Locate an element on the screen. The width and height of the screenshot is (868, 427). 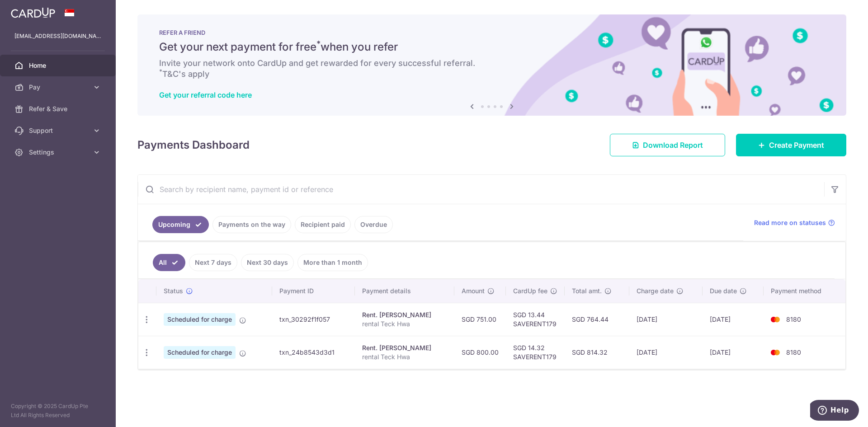
span: Refer & Save is located at coordinates (59, 109).